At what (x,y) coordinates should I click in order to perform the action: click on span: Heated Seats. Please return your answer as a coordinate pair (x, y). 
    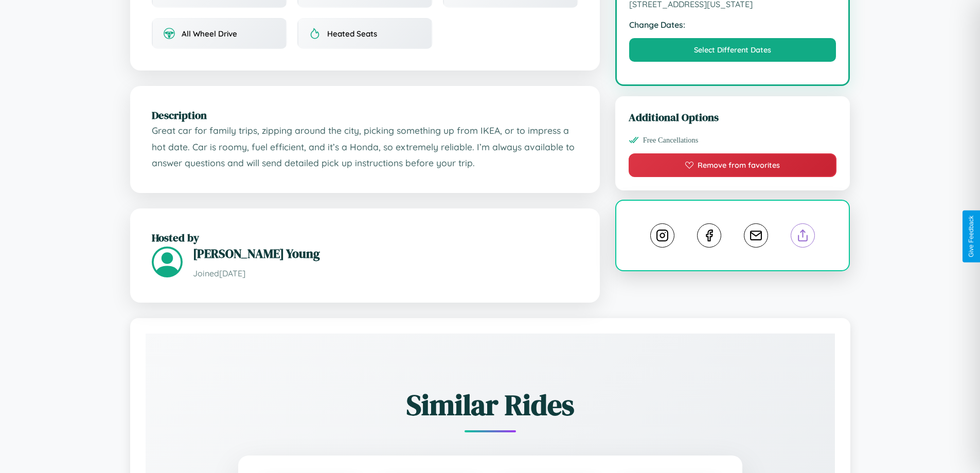
    Looking at the image, I should click on (351, 34).